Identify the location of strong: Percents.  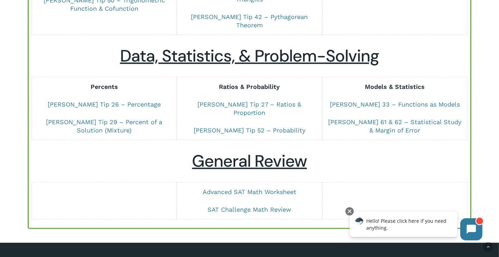
(104, 87).